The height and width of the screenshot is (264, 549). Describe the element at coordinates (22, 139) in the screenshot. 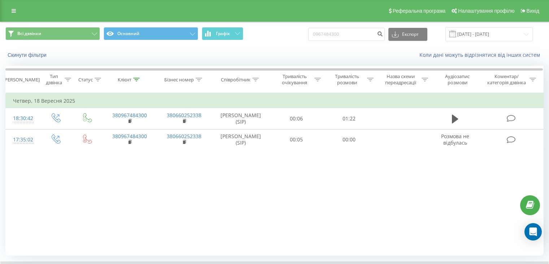

I see `div: 17:35:02` at that location.